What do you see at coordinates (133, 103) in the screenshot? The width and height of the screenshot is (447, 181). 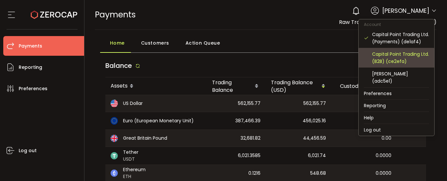 I see `span: US Dollar` at bounding box center [133, 103].